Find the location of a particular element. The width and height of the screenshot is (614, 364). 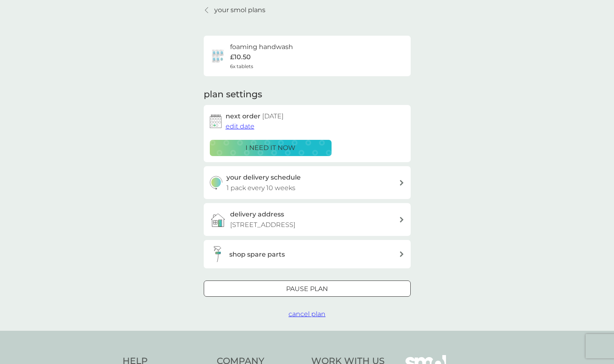

h6: foaming handwash is located at coordinates (261, 47).